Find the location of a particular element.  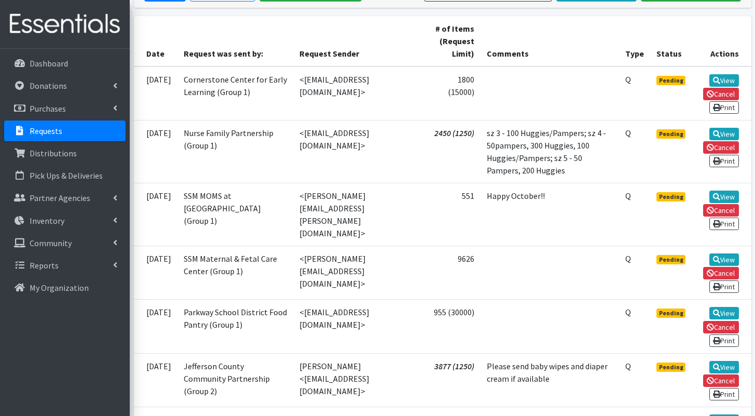

td: 1800 (15000) is located at coordinates (452, 93).